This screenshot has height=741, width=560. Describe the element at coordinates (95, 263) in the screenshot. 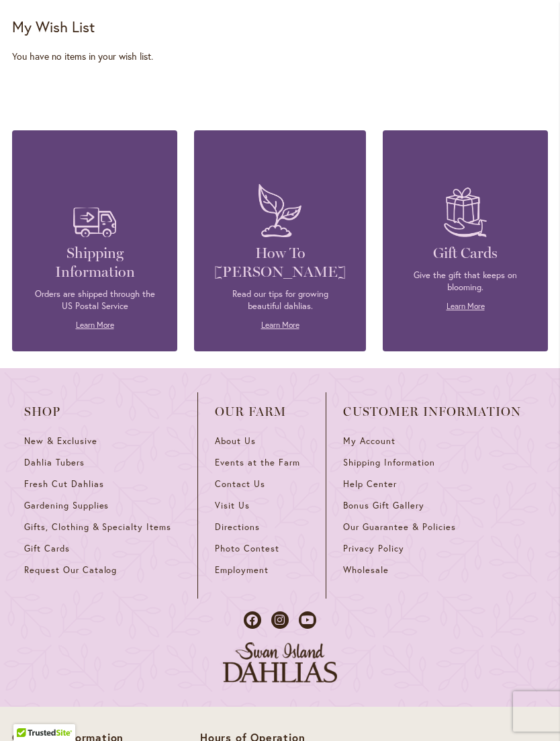

I see `h4: Shipping Information` at that location.